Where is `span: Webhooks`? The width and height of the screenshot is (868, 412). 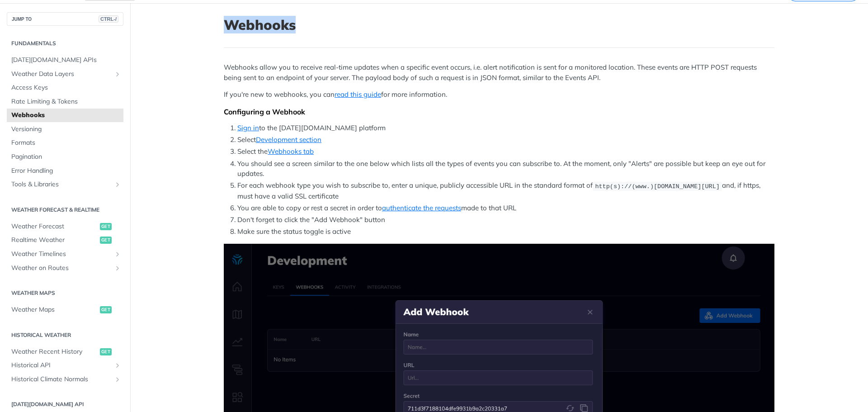 span: Webhooks is located at coordinates (66, 115).